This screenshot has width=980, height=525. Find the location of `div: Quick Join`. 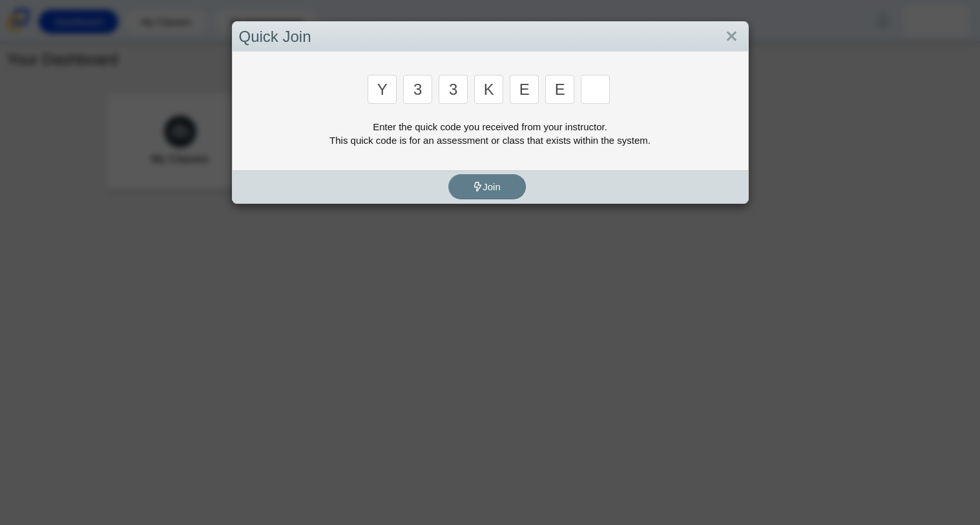

div: Quick Join is located at coordinates (490, 37).